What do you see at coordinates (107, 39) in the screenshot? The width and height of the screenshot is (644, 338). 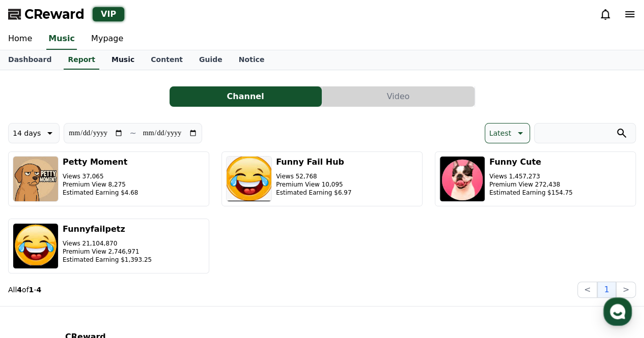 I see `a: Mypage` at bounding box center [107, 39].